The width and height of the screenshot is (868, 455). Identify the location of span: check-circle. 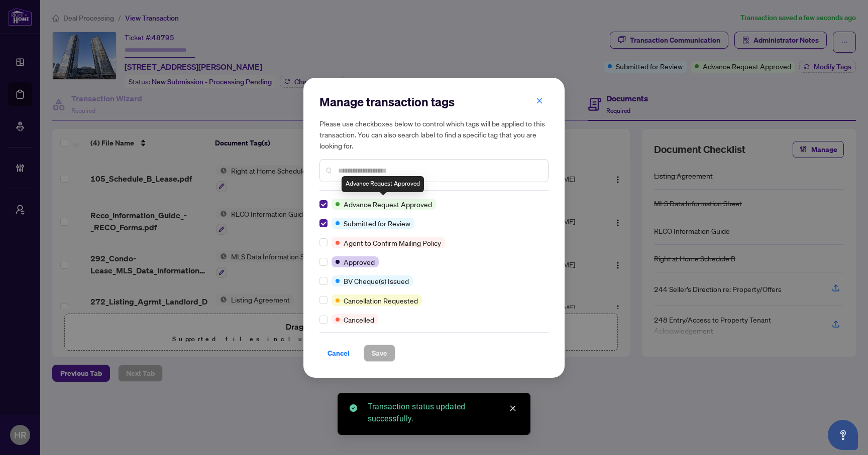
(353, 408).